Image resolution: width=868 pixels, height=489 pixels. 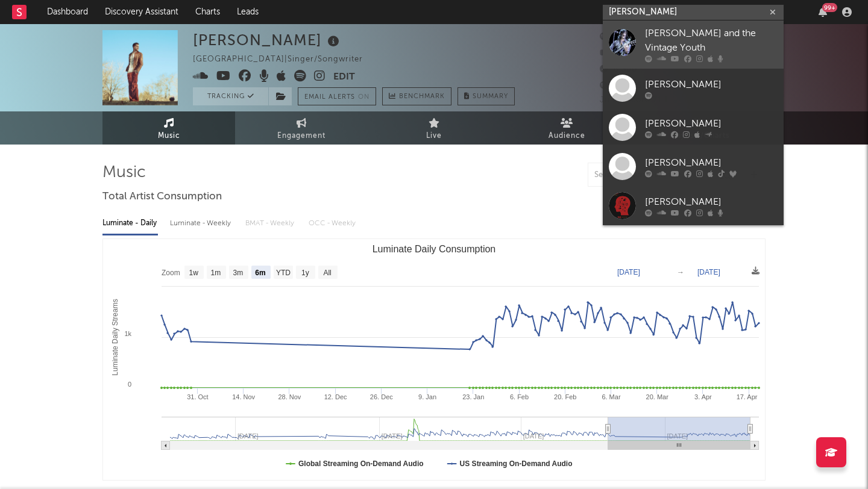 I want to click on text: YTD, so click(x=284, y=273).